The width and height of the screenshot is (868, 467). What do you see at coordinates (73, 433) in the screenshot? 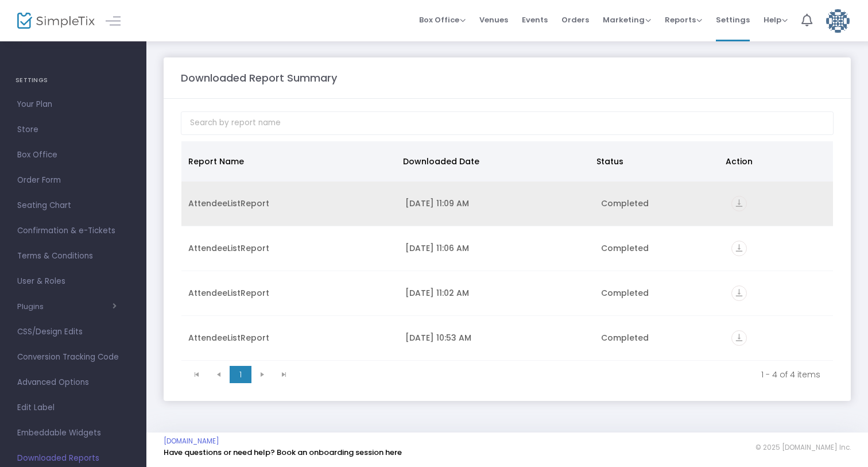
I see `span: Embeddable Widgets` at bounding box center [73, 433].